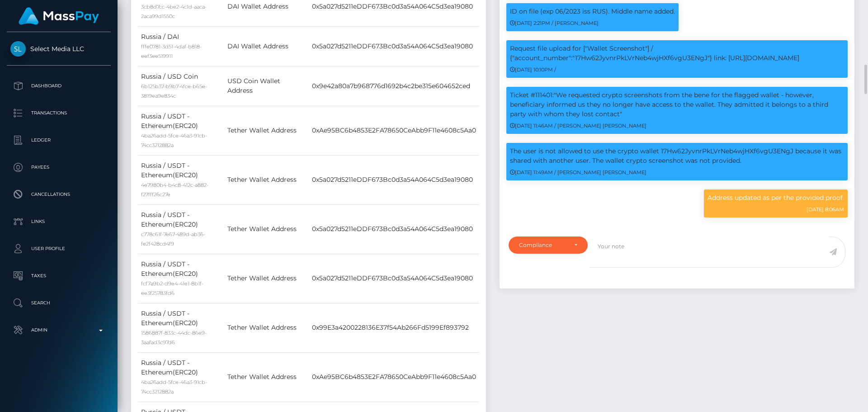 This screenshot has height=412, width=868. What do you see at coordinates (394, 86) in the screenshot?
I see `td: 0x9e42a80a7b968776d1692b4c2be315e604652ced` at bounding box center [394, 86].